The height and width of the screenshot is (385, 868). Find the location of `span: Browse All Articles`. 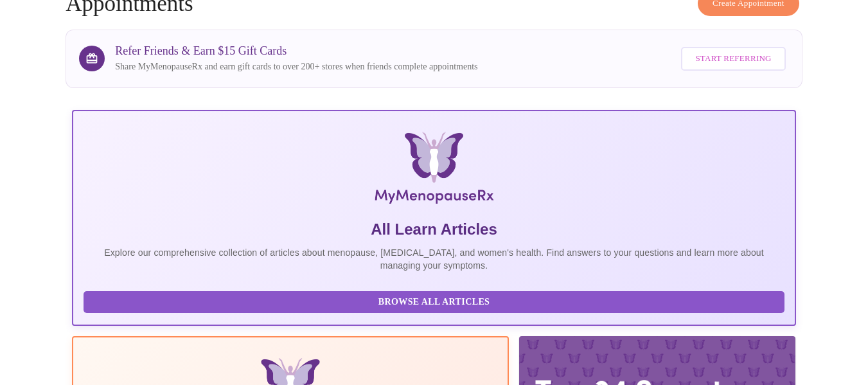

span: Browse All Articles is located at coordinates (434, 302).